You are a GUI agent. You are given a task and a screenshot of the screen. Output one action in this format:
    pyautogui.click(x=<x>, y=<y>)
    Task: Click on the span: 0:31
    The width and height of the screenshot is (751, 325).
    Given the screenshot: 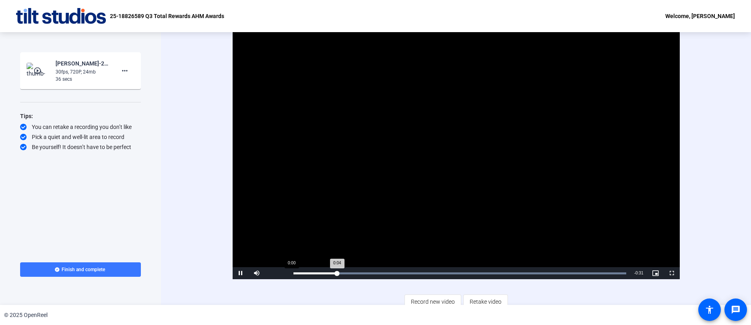 What is the action you would take?
    pyautogui.click(x=639, y=273)
    